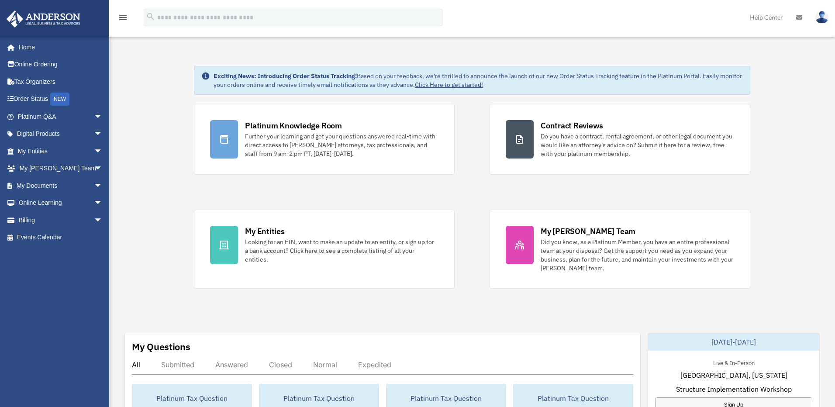 The image size is (835, 407). What do you see at coordinates (324, 249) in the screenshot?
I see `a: My Entities Looking for an EIN, want to make an update to an entity, or sign up for a bank accoun...` at bounding box center [324, 249].